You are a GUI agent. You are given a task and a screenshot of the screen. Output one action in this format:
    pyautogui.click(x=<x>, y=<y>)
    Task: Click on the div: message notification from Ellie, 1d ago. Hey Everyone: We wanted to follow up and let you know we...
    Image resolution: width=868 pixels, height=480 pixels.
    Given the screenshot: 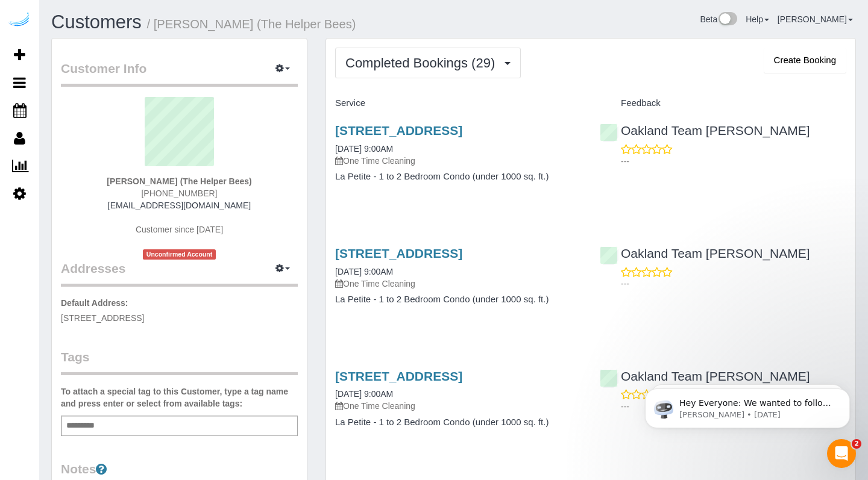 What is the action you would take?
    pyautogui.click(x=121, y=45)
    